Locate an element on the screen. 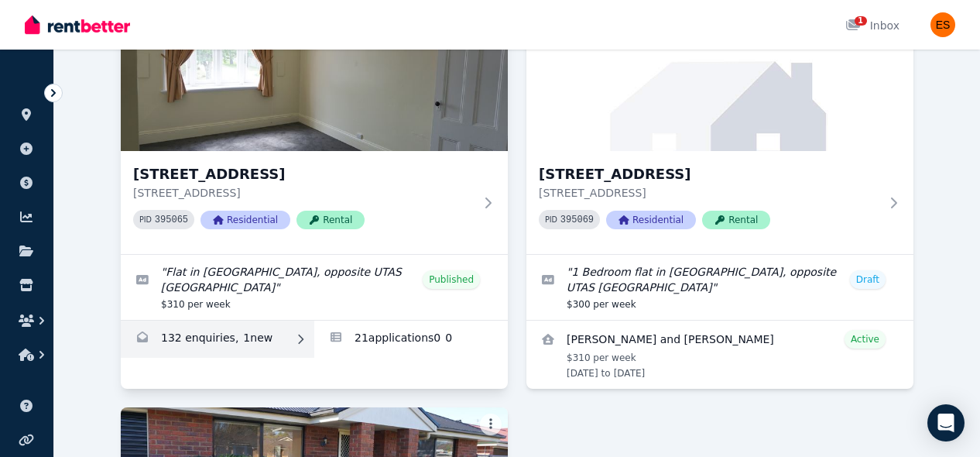 This screenshot has width=980, height=457. a: Enquiries for Unit 2/55 Invermay Rd, Invermay is located at coordinates (217, 339).